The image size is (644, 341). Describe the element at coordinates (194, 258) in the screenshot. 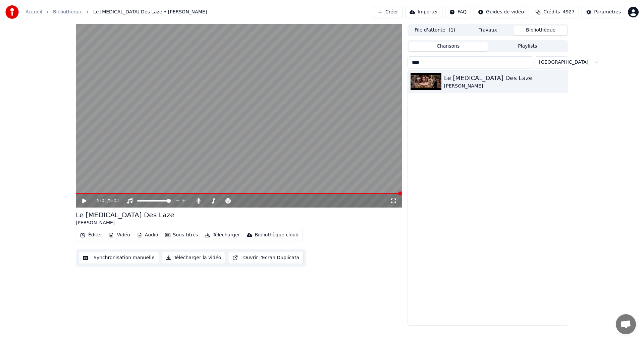

I see `button: Télécharger la vidéo` at that location.